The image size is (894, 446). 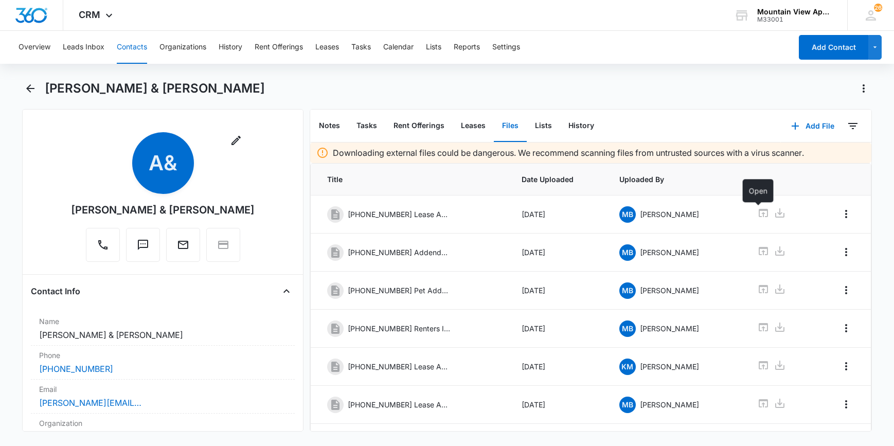 What do you see at coordinates (143, 248) in the screenshot?
I see `a: Text` at bounding box center [143, 248].